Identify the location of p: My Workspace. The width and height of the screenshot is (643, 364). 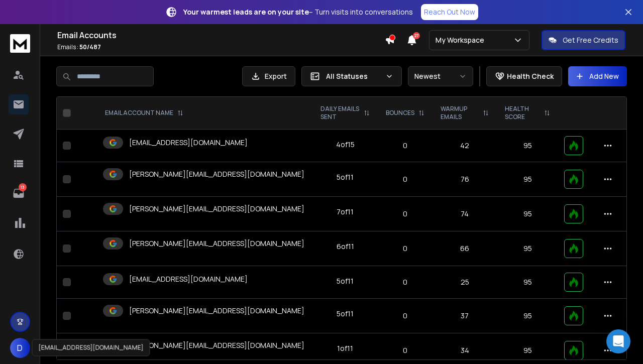
(462, 40).